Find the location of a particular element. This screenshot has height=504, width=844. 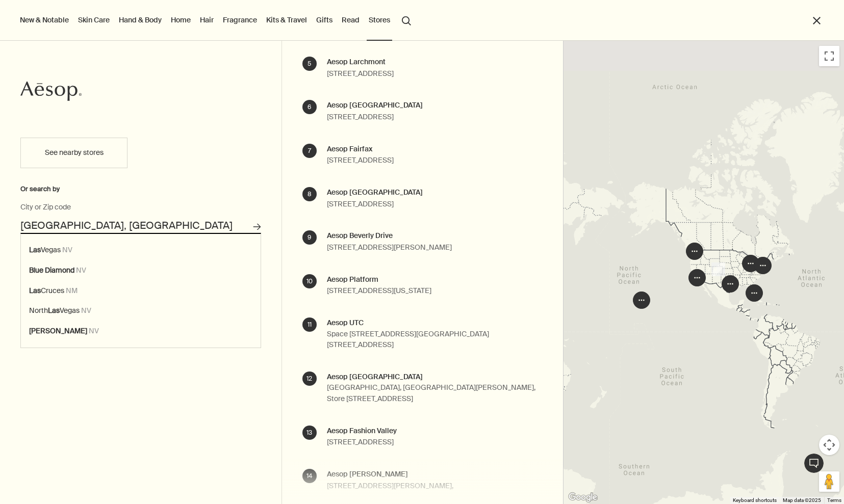

button: Live Assistance is located at coordinates (814, 463).